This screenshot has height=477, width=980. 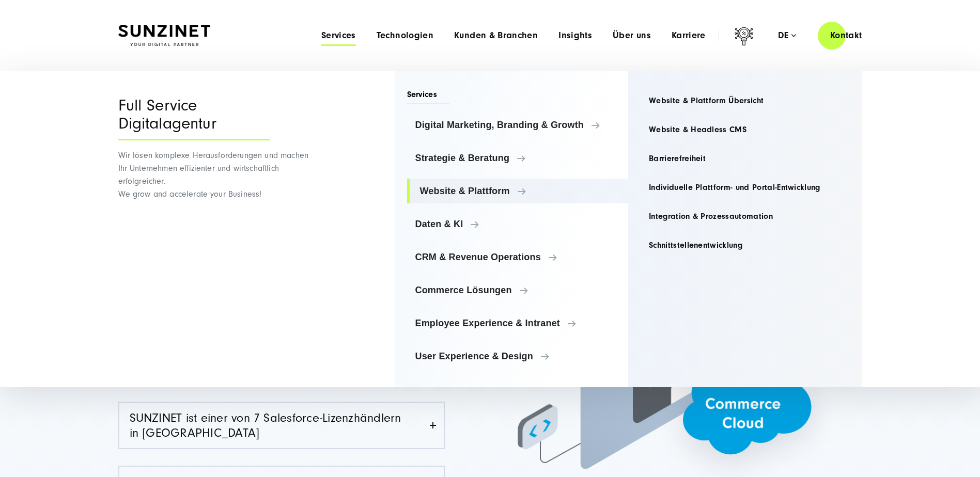 What do you see at coordinates (496, 36) in the screenshot?
I see `a: Kunden & Branchen` at bounding box center [496, 36].